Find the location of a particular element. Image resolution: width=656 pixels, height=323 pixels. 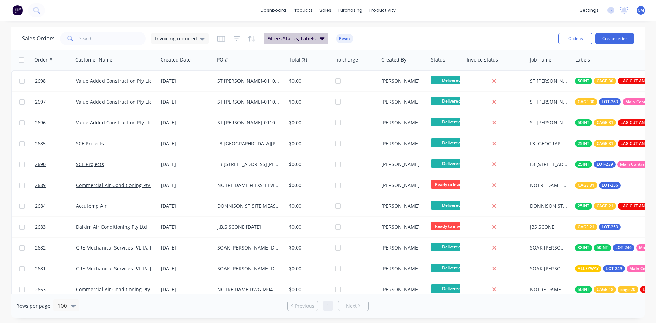

a: Accutemp Air is located at coordinates (91, 206).